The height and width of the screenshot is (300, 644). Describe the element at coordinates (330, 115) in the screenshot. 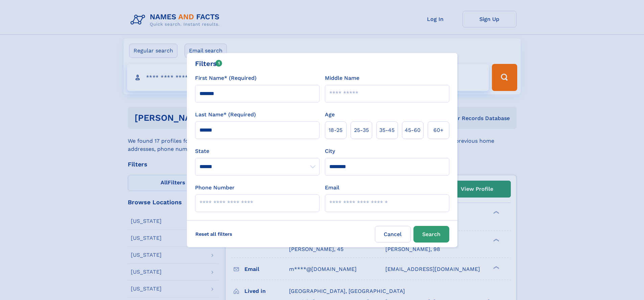

I see `label: Age` at that location.